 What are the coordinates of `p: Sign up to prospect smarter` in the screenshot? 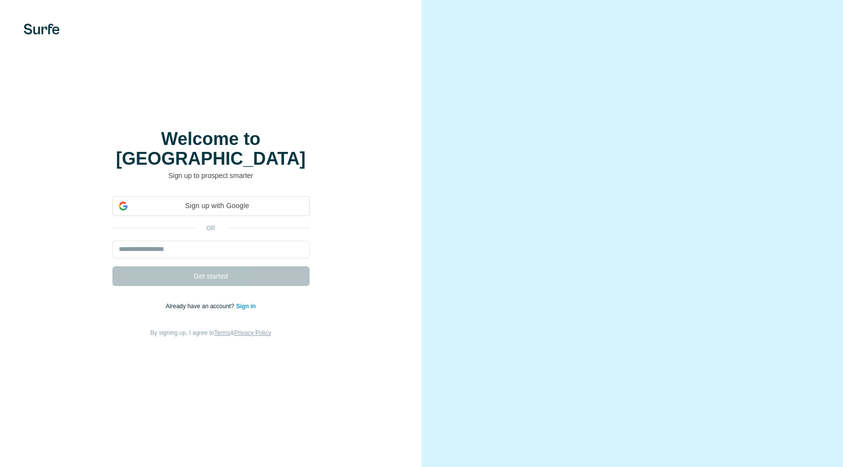 It's located at (211, 176).